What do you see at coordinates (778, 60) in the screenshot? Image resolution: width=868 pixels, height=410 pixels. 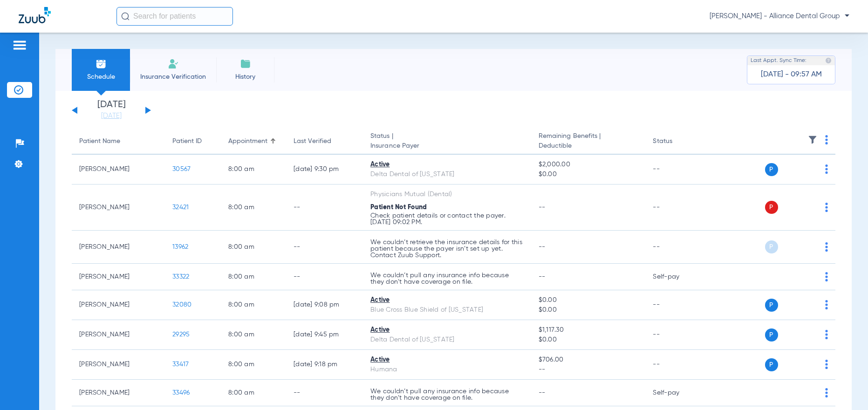 I see `span: Last Appt. Sync Time:` at bounding box center [778, 60].